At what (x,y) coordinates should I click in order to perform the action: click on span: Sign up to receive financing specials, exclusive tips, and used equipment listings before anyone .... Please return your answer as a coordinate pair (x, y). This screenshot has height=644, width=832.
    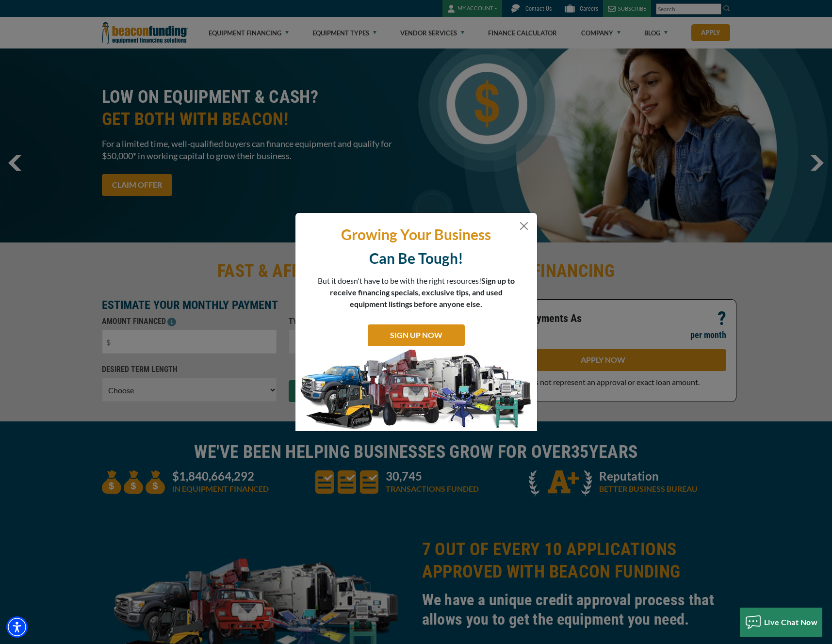
    Looking at the image, I should click on (422, 292).